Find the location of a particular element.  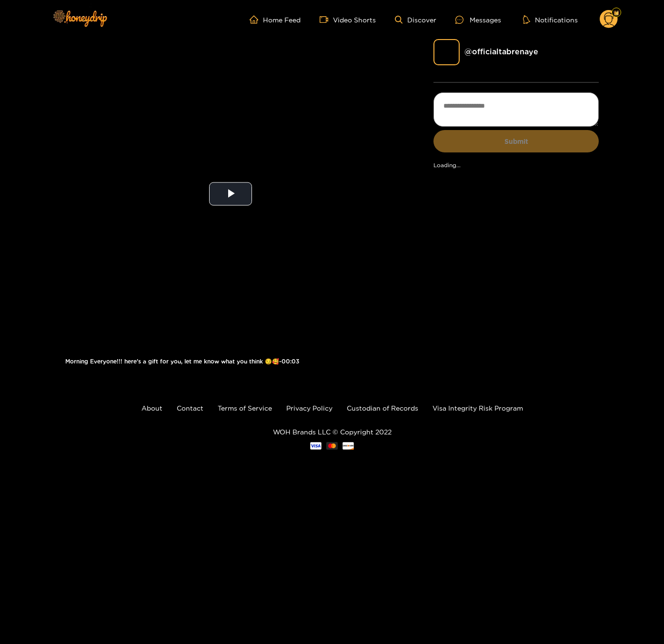

a: Home Feed is located at coordinates (275, 20).